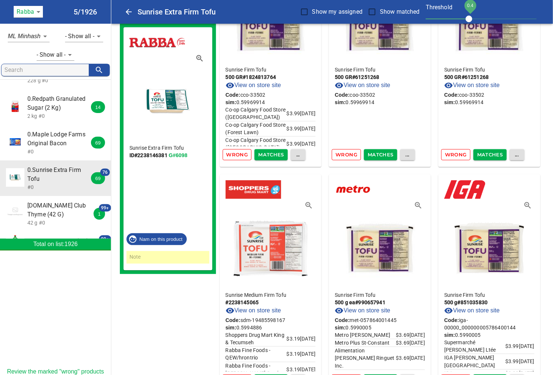 Image resolution: width=553 pixels, height=375 pixels. What do you see at coordinates (60, 223) in the screenshot?
I see `p: 42 g #0` at bounding box center [60, 223].